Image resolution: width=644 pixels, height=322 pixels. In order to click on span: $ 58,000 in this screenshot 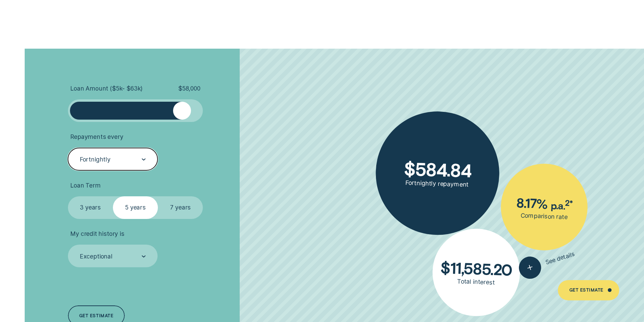, I will do `click(189, 88)`.